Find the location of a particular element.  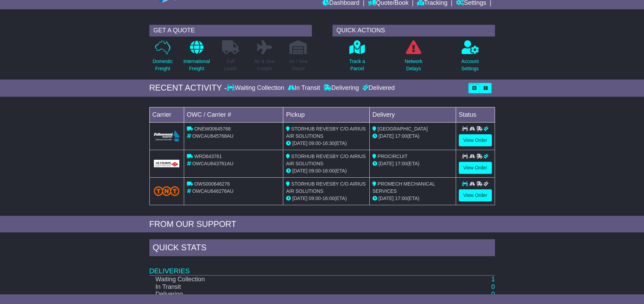

img: Followmont_Transport.png is located at coordinates (167, 136).